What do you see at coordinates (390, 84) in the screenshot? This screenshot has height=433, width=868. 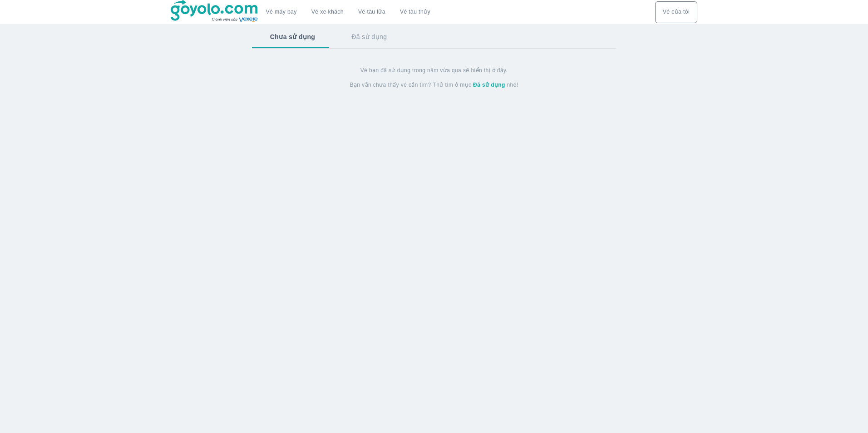 I see `span: Bạn vẫn chưa thấy vé cần tìm?` at bounding box center [390, 84].